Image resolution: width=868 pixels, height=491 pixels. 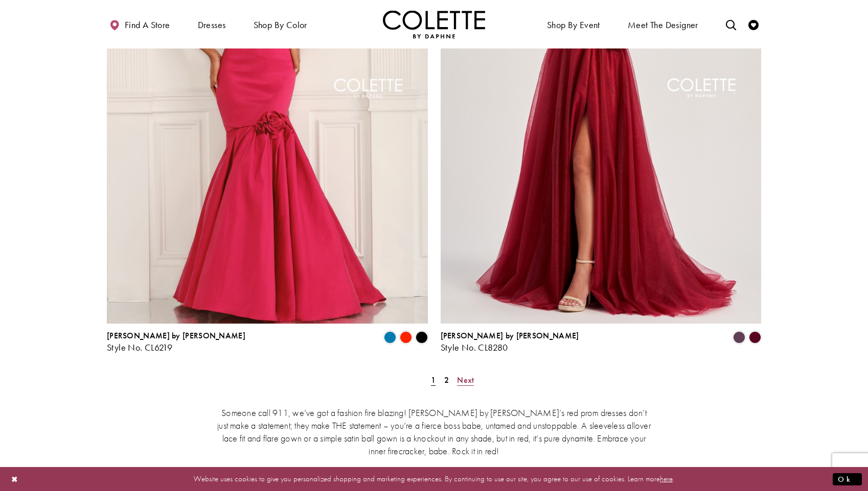 What do you see at coordinates (753, 24) in the screenshot?
I see `a: Check Wishlist` at bounding box center [753, 24].